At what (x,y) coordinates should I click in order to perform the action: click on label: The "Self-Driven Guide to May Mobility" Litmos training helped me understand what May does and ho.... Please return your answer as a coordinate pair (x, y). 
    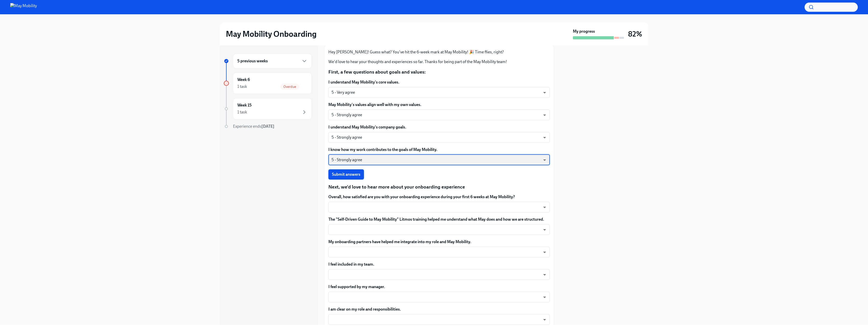
    Looking at the image, I should click on (439, 220).